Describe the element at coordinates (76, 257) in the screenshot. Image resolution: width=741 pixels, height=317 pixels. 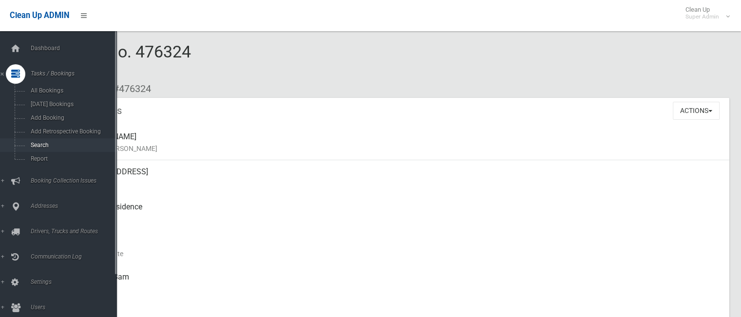
I see `span: Communication Log` at that location.